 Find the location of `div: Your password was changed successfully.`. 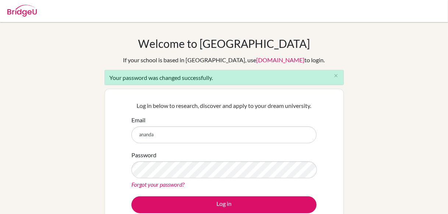

div: Your password was changed successfully. is located at coordinates (224, 77).